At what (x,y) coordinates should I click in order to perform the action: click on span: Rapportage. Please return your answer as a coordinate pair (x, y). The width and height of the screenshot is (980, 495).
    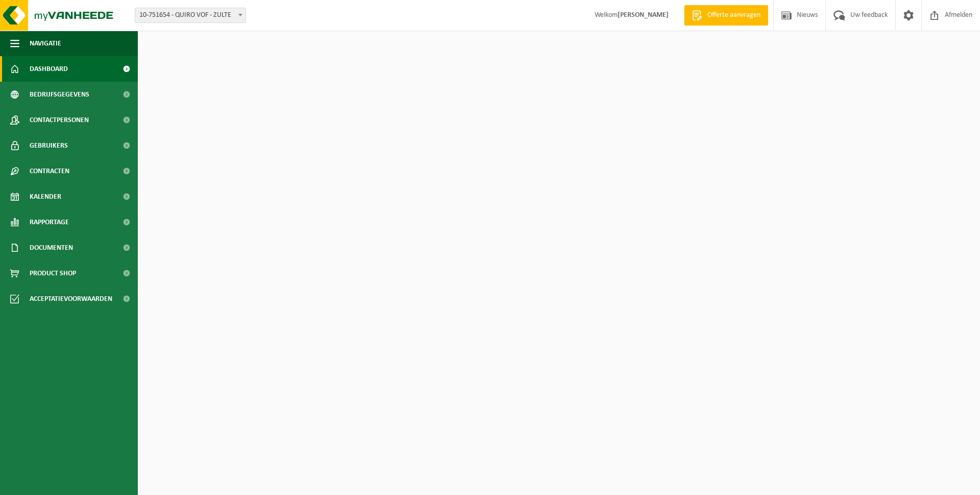
    Looking at the image, I should click on (49, 222).